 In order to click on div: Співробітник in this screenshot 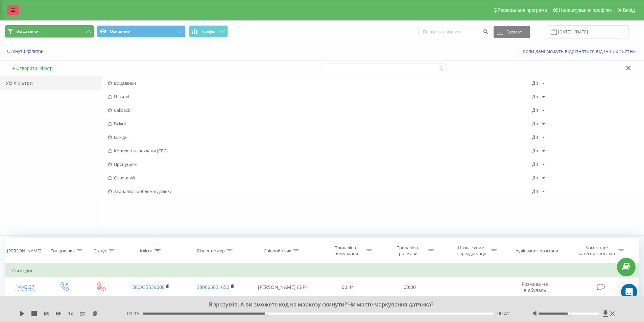, I will do `click(277, 251)`.